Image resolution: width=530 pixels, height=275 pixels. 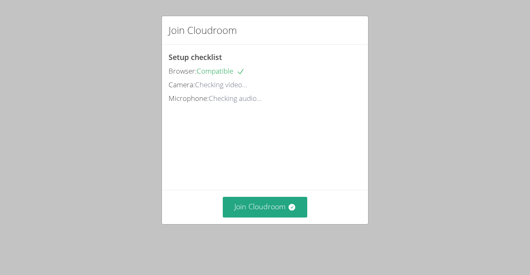 What do you see at coordinates (220, 71) in the screenshot?
I see `span: Compatible` at bounding box center [220, 71].